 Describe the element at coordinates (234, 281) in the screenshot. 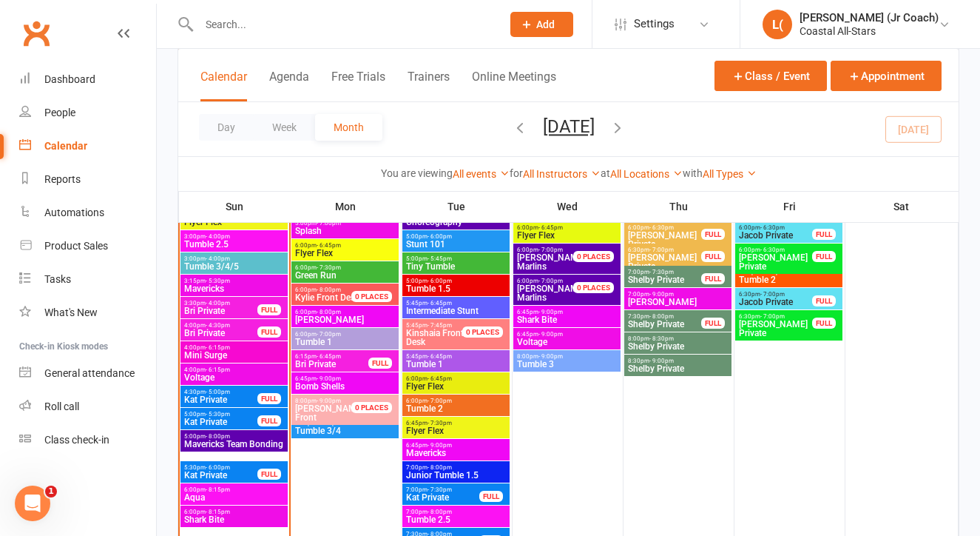

I see `span: 3:15pm` at that location.